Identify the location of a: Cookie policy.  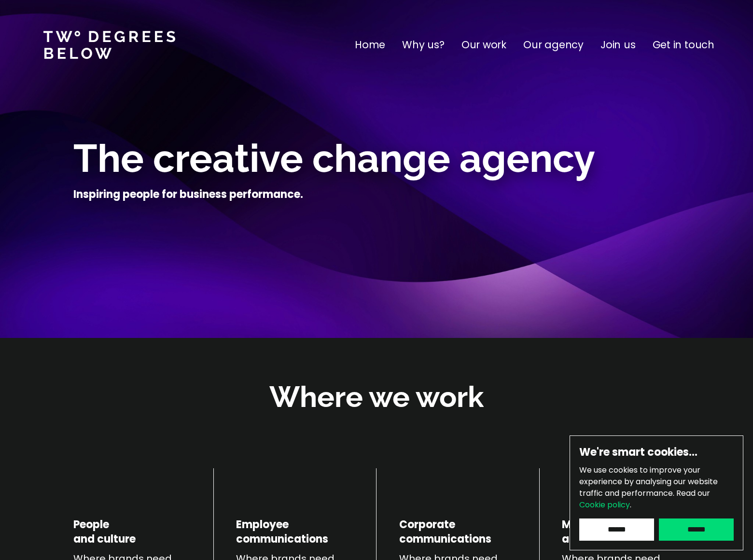
(605, 504).